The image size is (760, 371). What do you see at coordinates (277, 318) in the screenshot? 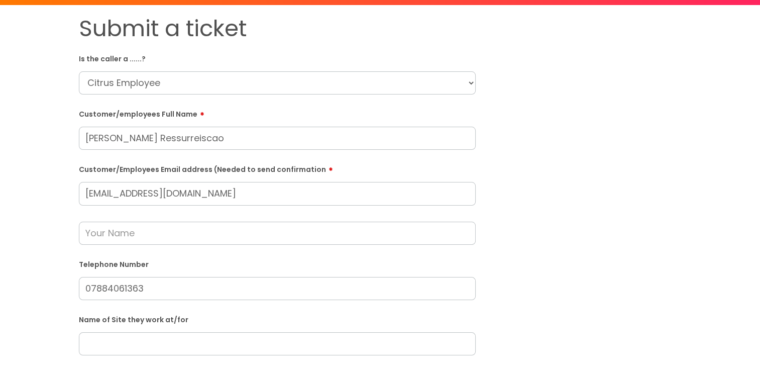
I see `label: Name of Site they work at/for` at bounding box center [277, 318].